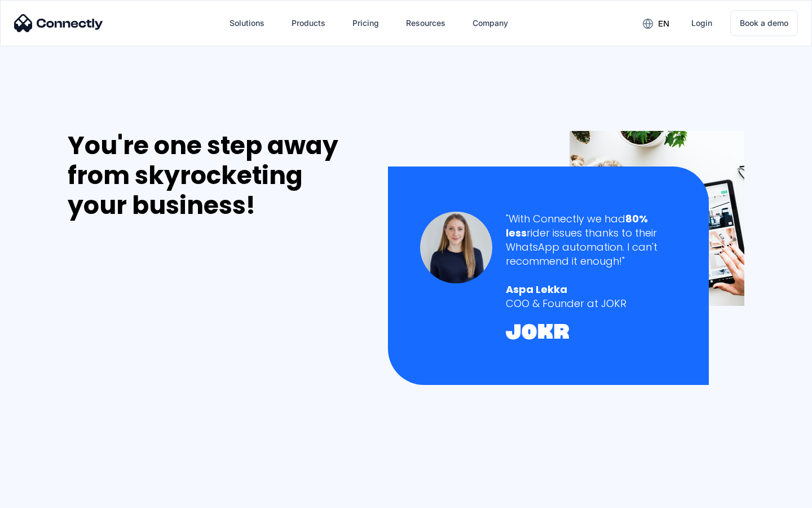  What do you see at coordinates (365, 24) in the screenshot?
I see `div: Pricing` at bounding box center [365, 24].